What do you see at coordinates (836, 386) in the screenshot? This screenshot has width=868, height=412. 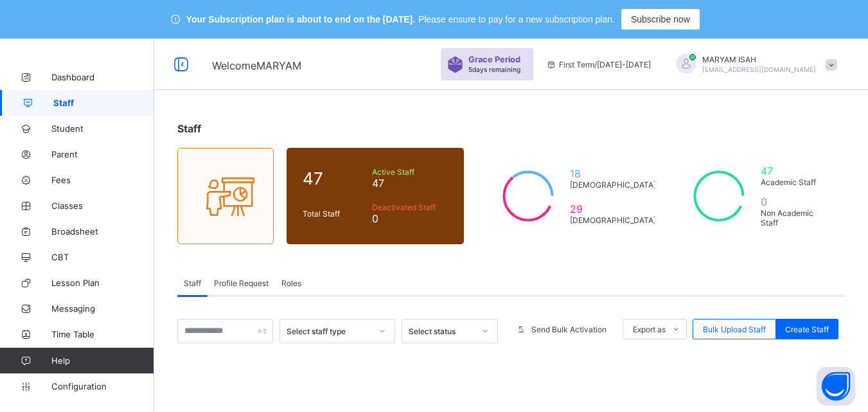 I see `button: Open asap` at bounding box center [836, 386].